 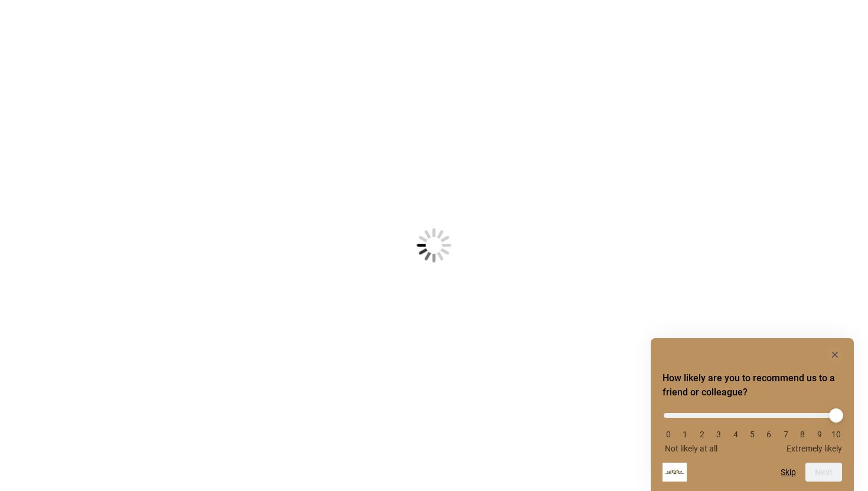 What do you see at coordinates (752, 434) in the screenshot?
I see `li: 5` at bounding box center [752, 434].